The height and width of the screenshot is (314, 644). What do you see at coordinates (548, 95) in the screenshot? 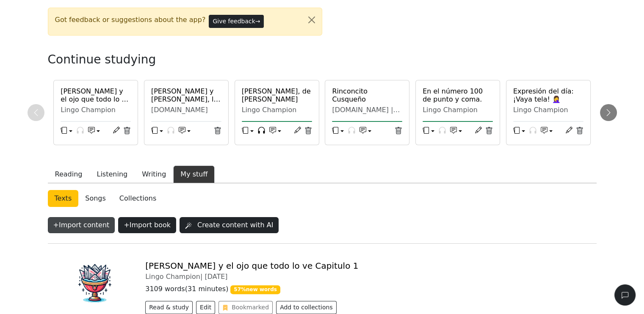
I see `h6: Expresión del día: ¡Vaya tela! 🤦‍♀️` at bounding box center [548, 95].